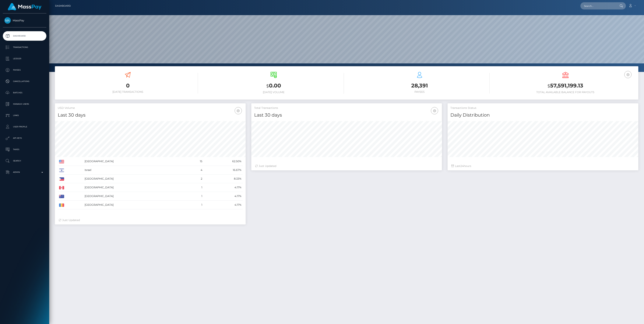 The width and height of the screenshot is (644, 324). I want to click on input: Search..., so click(598, 6).